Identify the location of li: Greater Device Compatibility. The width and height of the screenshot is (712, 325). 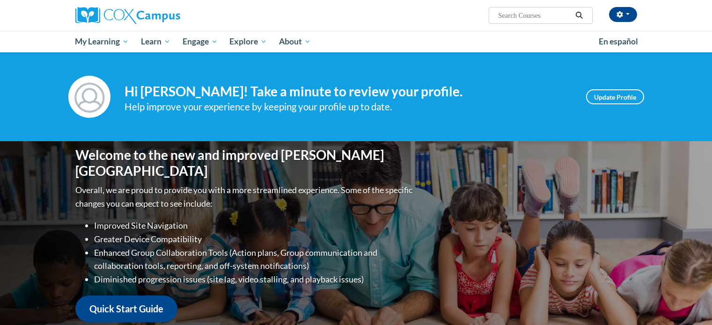
(254, 239).